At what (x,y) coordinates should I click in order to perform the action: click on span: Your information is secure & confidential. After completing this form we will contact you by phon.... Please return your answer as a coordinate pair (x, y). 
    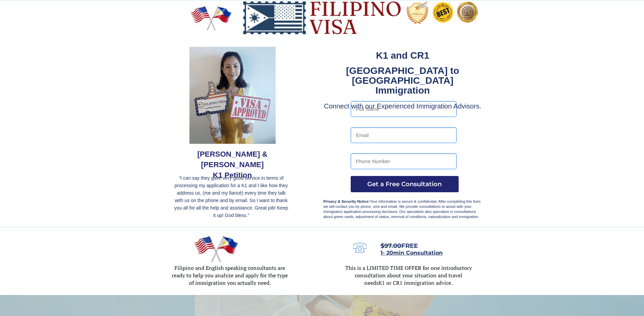
    Looking at the image, I should click on (402, 209).